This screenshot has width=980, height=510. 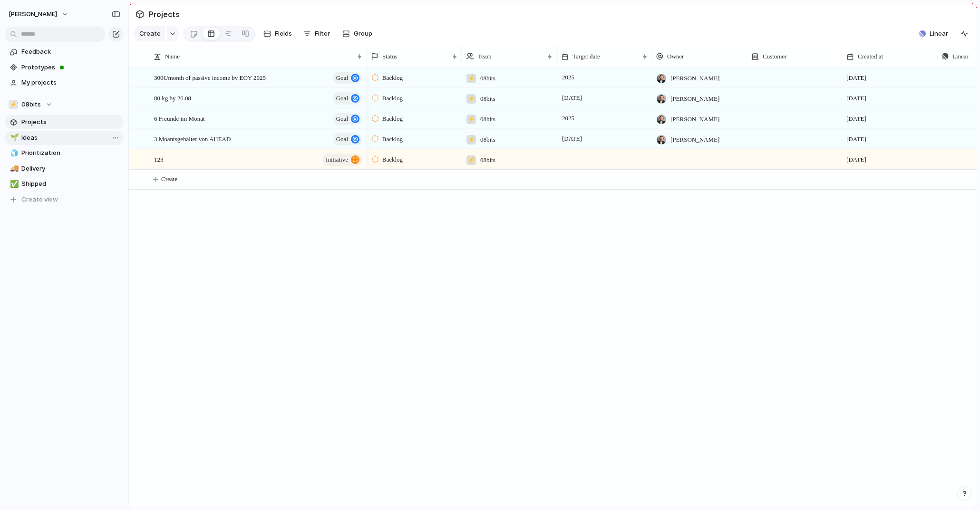 I want to click on a: 🧊Prioritization, so click(x=64, y=153).